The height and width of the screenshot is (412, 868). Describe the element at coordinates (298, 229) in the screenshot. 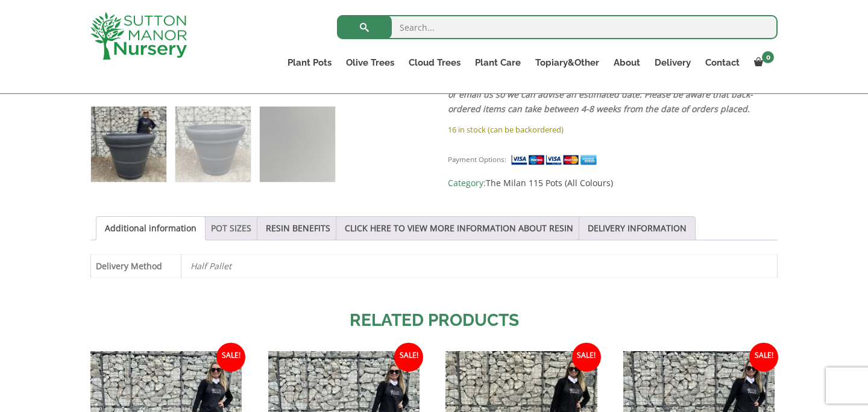

I see `a: RESIN BENEFITS` at that location.